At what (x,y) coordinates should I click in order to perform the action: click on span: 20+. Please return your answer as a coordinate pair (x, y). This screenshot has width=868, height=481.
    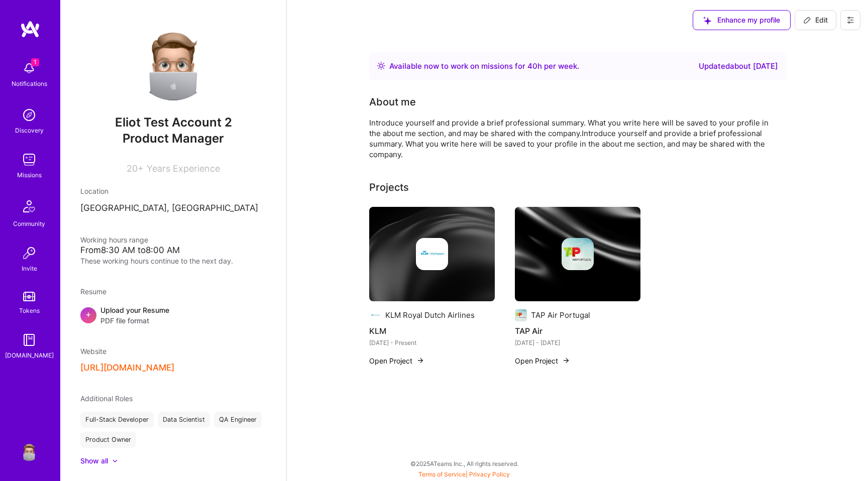
    Looking at the image, I should click on (135, 168).